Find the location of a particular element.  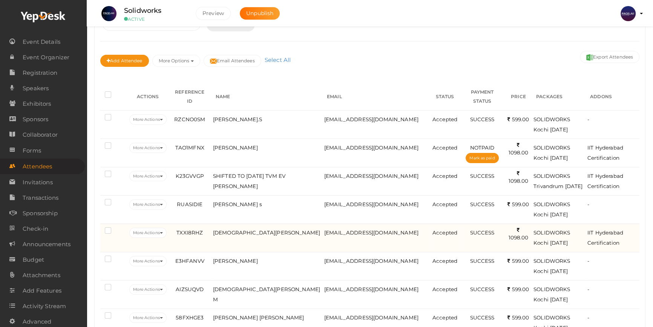

span: Budget is located at coordinates (33, 260).